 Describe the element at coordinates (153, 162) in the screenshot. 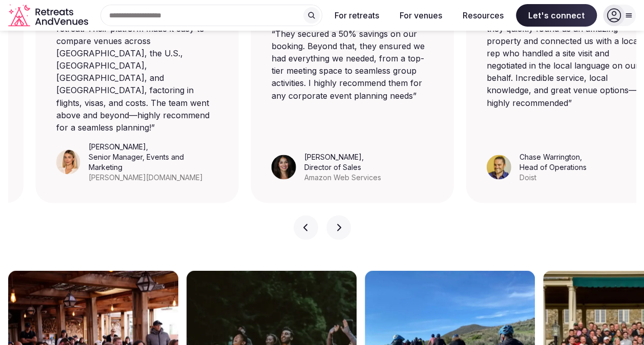

I see `div: Senior Manager, Events and Marketing` at that location.